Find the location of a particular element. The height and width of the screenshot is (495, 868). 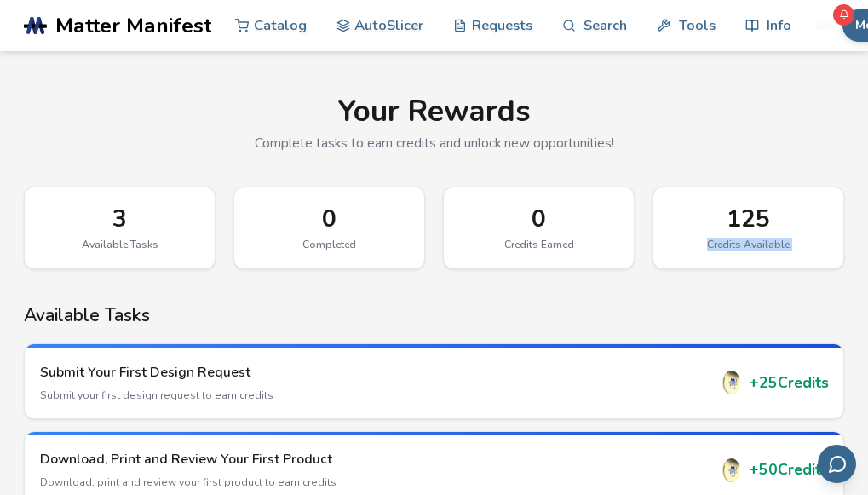

button: Send feedback via email is located at coordinates (836, 463).